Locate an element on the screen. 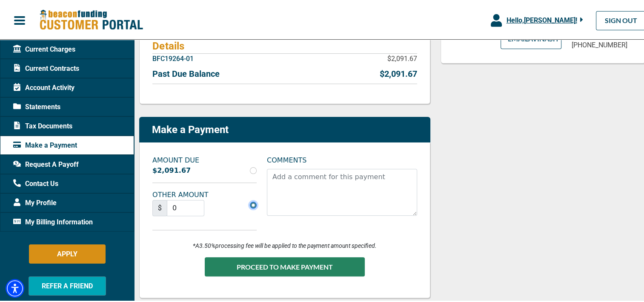 The image size is (644, 302). img: Beacon Funding Customer Portal Logo is located at coordinates (91, 19).